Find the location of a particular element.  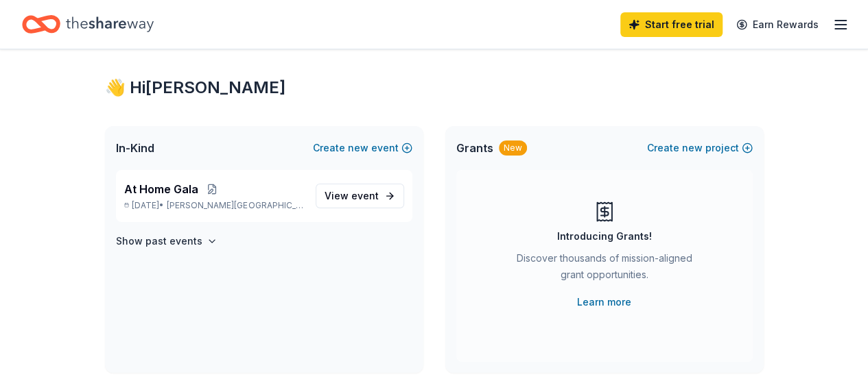

div: New is located at coordinates (512, 148).